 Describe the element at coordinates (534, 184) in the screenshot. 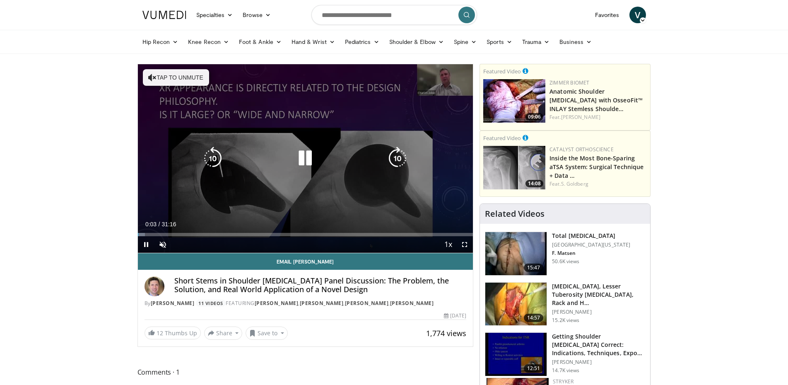

I see `span: 14:08` at that location.